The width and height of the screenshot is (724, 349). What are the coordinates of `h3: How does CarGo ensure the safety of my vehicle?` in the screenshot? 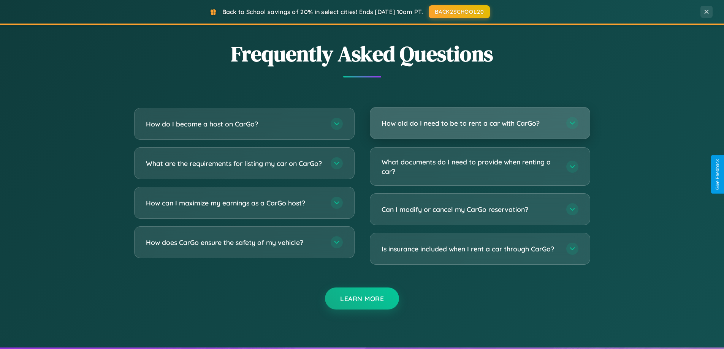 It's located at (234, 242).